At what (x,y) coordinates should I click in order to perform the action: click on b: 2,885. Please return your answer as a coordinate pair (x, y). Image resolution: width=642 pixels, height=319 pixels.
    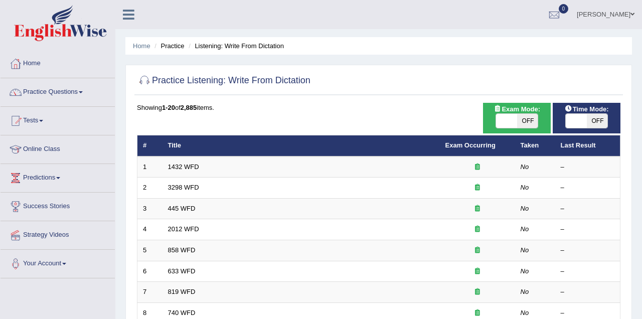
    Looking at the image, I should click on (189, 107).